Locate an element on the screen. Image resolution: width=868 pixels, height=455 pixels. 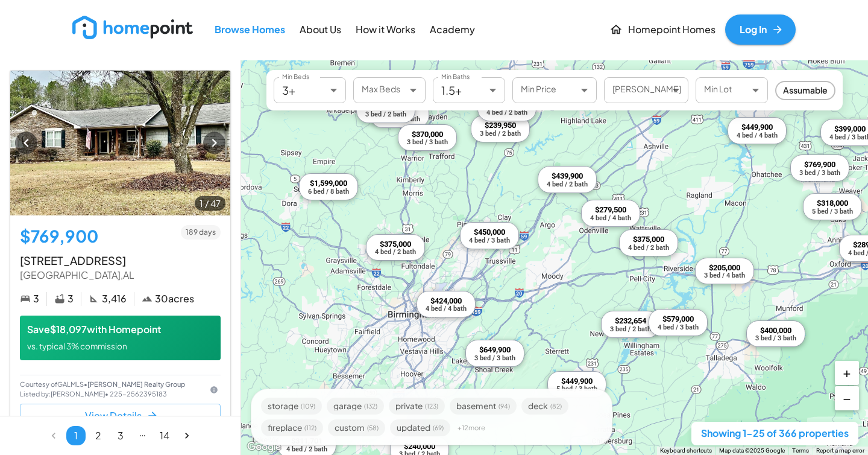
div: $279,500 is located at coordinates (610, 210).